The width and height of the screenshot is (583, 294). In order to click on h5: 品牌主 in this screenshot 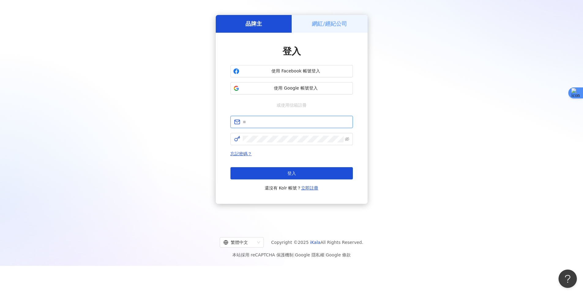, I will do `click(254, 24)`.